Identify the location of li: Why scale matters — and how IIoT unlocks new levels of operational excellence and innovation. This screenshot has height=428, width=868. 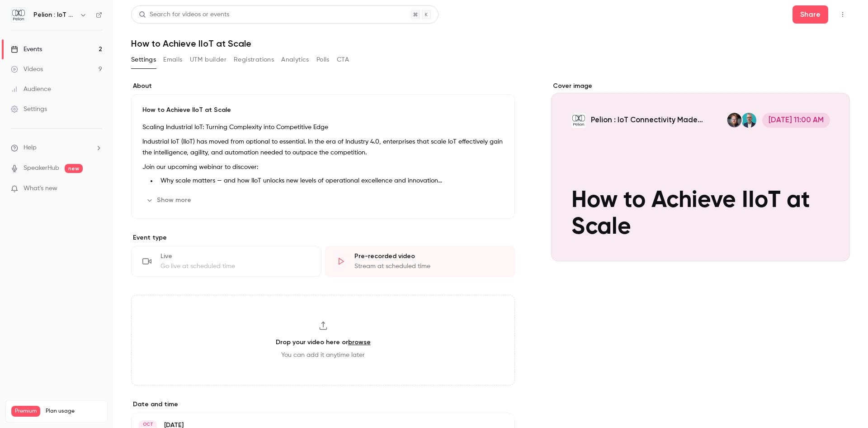
(331, 181).